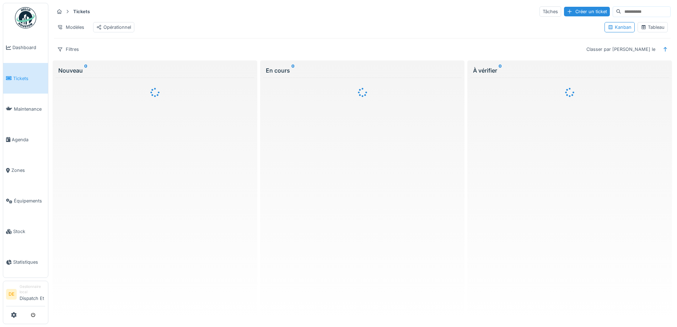 The width and height of the screenshot is (677, 327). Describe the element at coordinates (652, 27) in the screenshot. I see `div: Tableau` at that location.